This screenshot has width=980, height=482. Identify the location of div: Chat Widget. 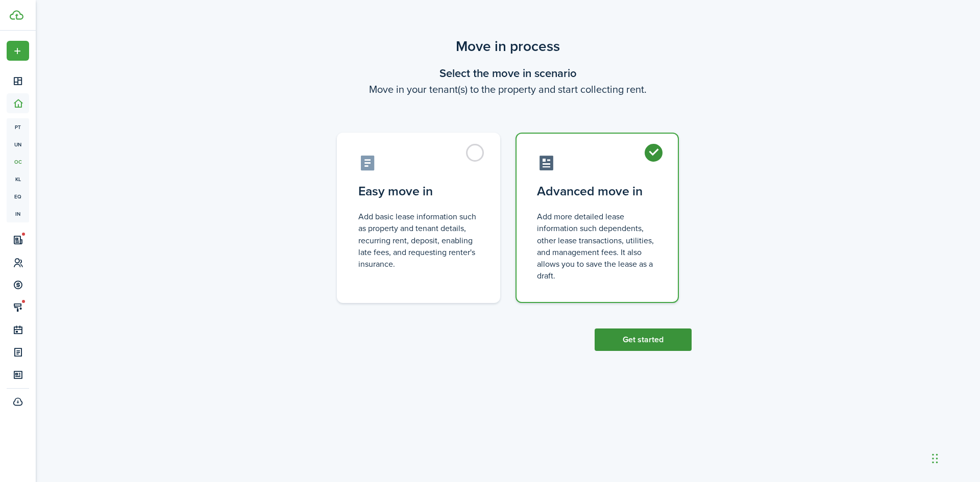
(895, 427).